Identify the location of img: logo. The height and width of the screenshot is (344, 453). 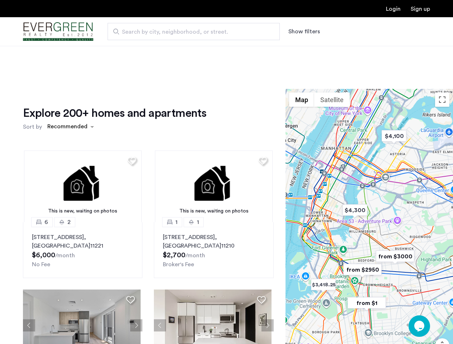
(58, 32).